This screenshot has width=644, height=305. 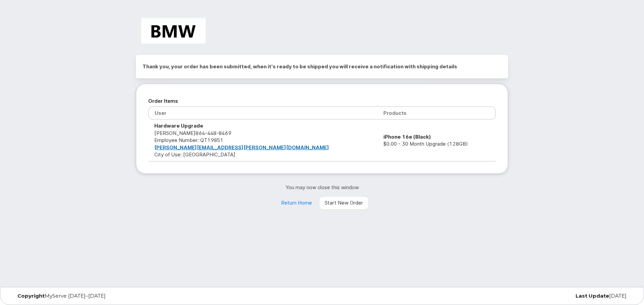 I want to click on th: Products, so click(x=436, y=113).